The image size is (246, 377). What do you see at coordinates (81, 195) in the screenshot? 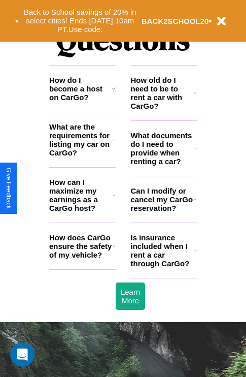
I see `h3: How can I maximize my earnings as a CarGo host?` at bounding box center [81, 195].